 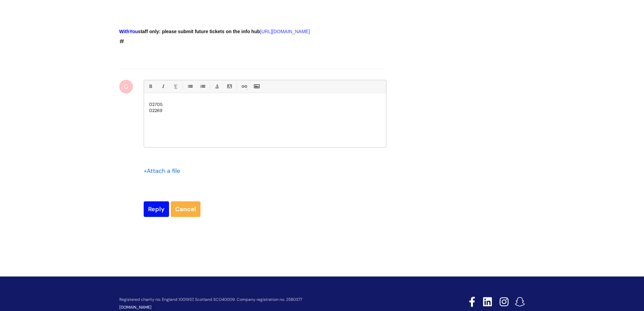 I want to click on p: 02705 02269, so click(x=265, y=108).